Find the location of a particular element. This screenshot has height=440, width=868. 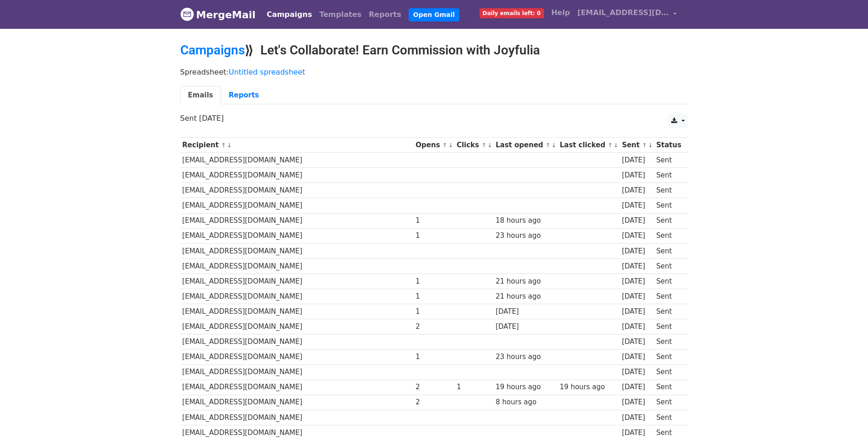

a: Emails is located at coordinates (200, 95).